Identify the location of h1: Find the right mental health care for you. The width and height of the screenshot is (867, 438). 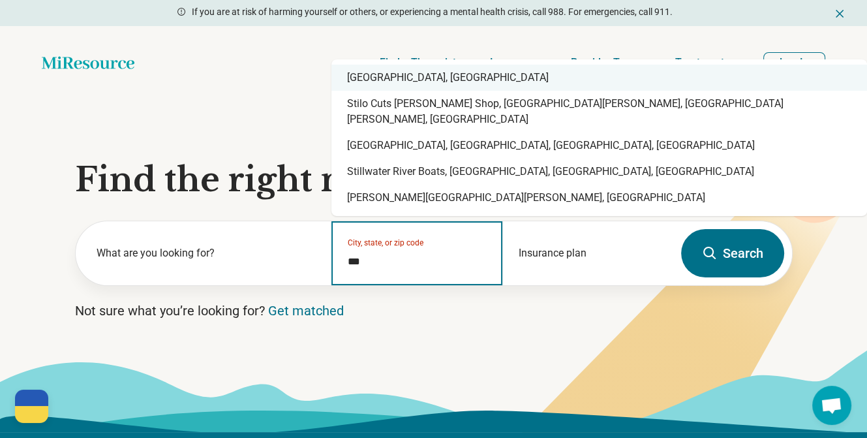
(434, 180).